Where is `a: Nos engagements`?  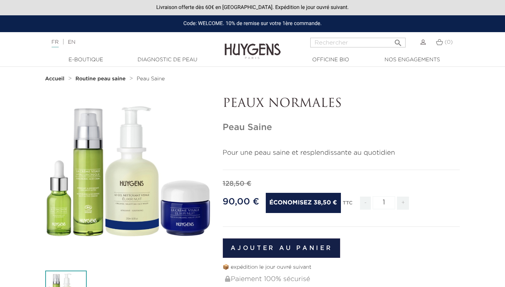 a: Nos engagements is located at coordinates (412, 60).